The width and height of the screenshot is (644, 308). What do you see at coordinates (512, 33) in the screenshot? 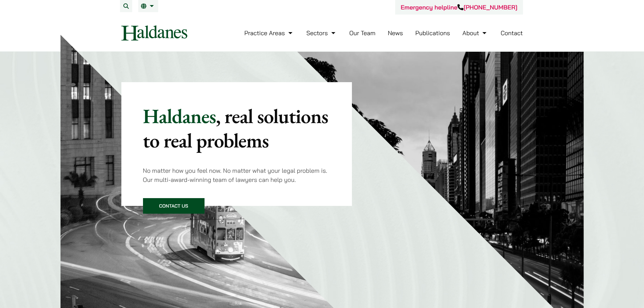
I see `a: Contact` at bounding box center [512, 33].